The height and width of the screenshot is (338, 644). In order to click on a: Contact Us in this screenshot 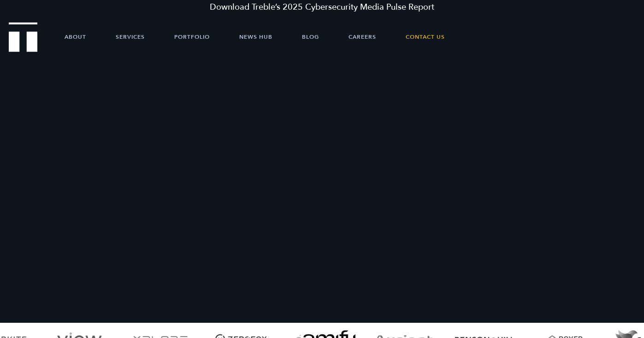, I will do `click(425, 37)`.